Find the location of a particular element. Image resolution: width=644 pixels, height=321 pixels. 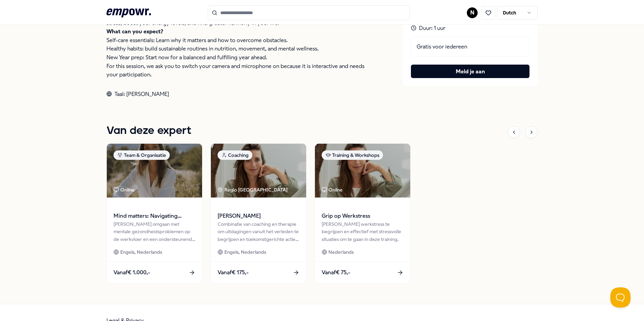

button: Meld je aan is located at coordinates (470, 71).